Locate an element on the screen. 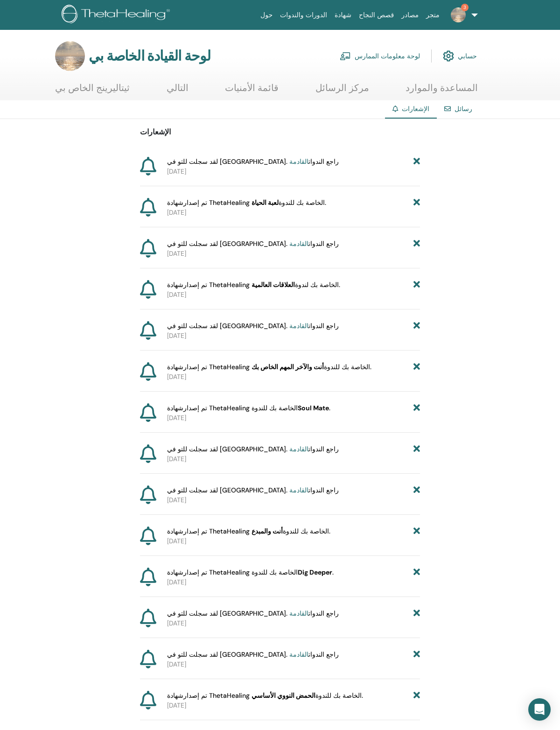 The image size is (560, 730). b: Soul Mate is located at coordinates (313, 408).